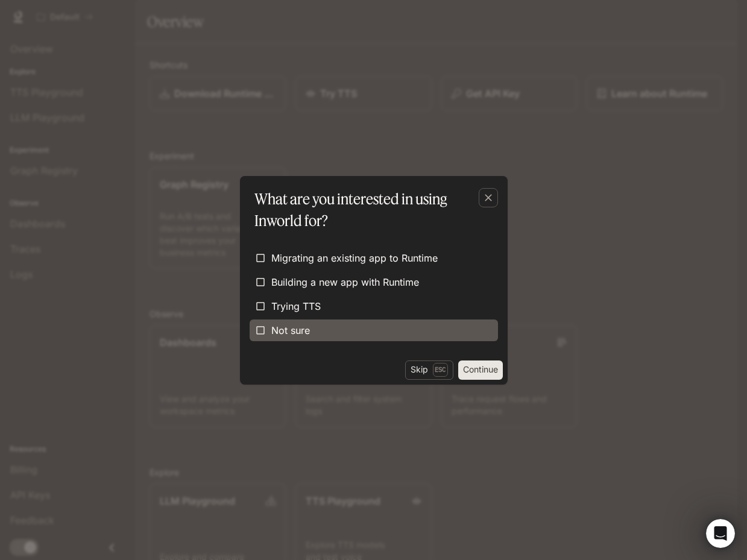 The image size is (747, 560). What do you see at coordinates (355, 258) in the screenshot?
I see `span: Migrating an existing app to Runtime` at bounding box center [355, 258].